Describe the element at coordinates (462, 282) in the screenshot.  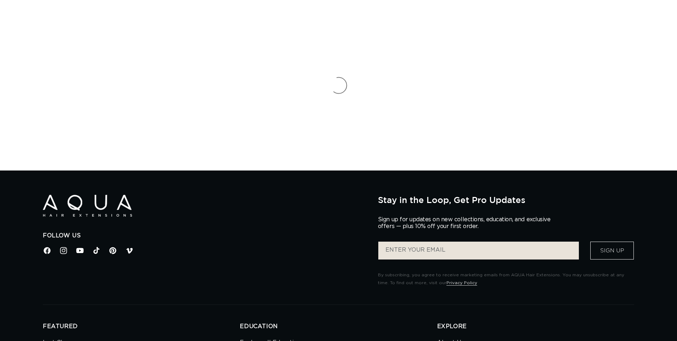
I see `a: Privacy Policy` at that location.